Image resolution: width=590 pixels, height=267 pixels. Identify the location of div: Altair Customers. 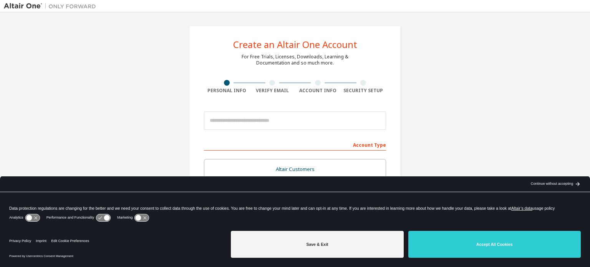
(295, 169).